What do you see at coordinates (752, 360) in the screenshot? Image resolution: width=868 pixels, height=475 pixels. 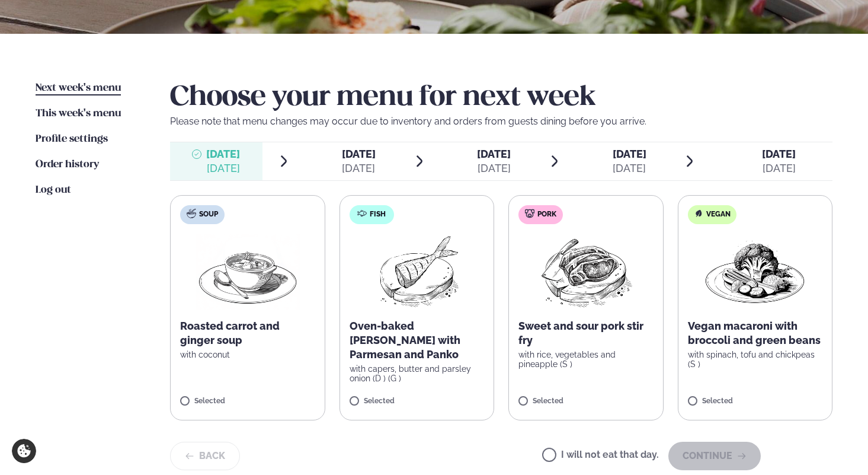 I see `font: with spinach, tofu and chickpeas (S )` at bounding box center [752, 360].